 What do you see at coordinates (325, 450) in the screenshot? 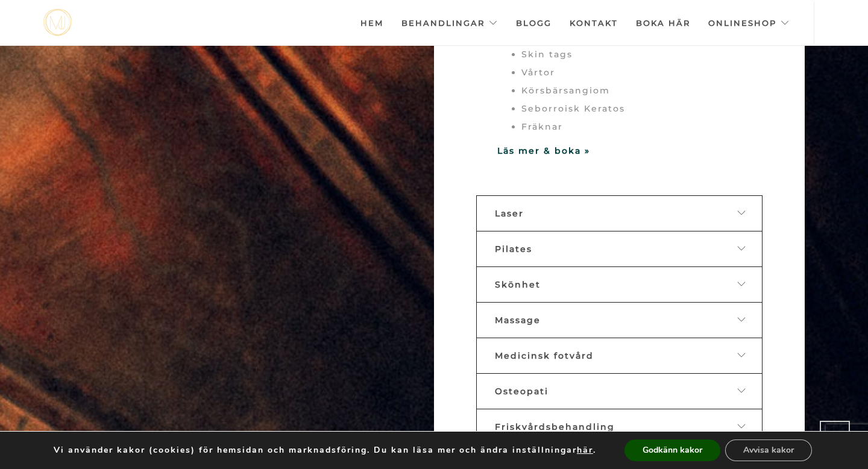
I see `p: Vi använder kakor (cookies) för hemsidan och marknadsföring. Du kan läsa mer och ändra inställnin...` at bounding box center [325, 450].